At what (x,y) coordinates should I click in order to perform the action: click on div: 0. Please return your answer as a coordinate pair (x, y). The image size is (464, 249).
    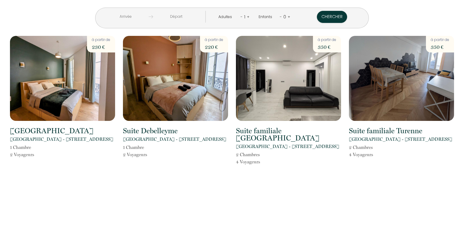
    Looking at the image, I should click on (284, 17).